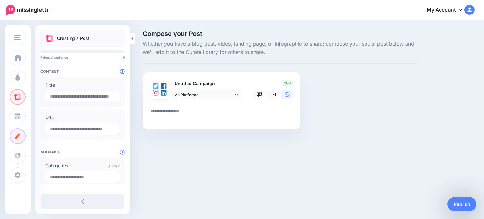 The height and width of the screenshot is (219, 484). I want to click on a: Publish, so click(462, 204).